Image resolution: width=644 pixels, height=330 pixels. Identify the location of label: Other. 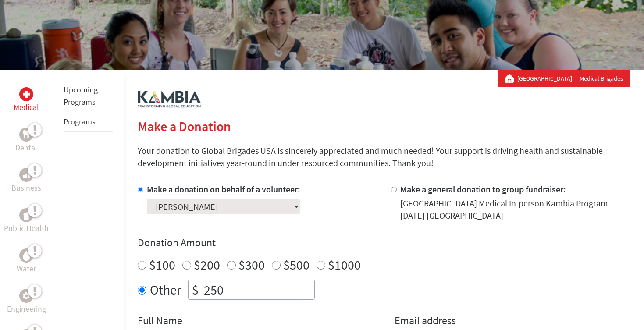
(165, 289).